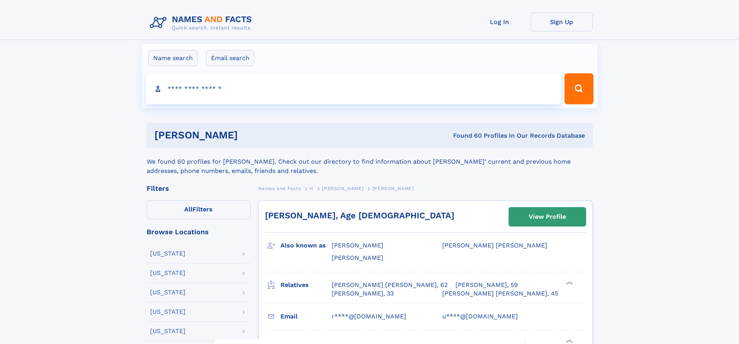  I want to click on h3: Relatives, so click(306, 285).